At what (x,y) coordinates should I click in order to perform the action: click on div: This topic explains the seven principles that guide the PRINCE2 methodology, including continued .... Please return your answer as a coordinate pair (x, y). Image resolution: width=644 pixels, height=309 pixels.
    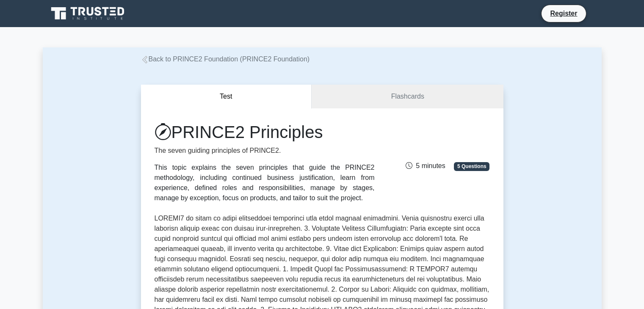
    Looking at the image, I should click on (265, 183).